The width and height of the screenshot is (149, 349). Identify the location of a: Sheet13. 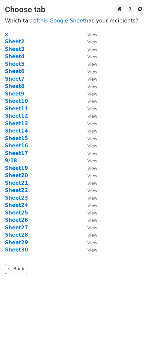
(17, 124).